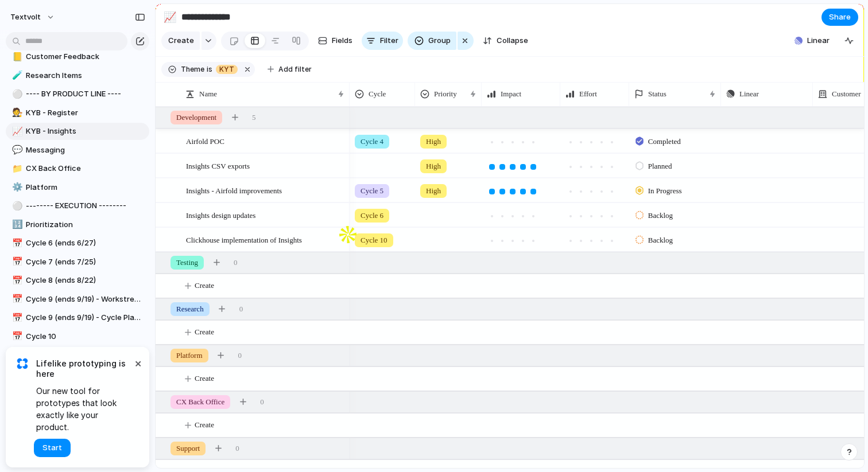 The height and width of the screenshot is (472, 868). What do you see at coordinates (78, 57) in the screenshot?
I see `div: 📒Customer Feedback` at bounding box center [78, 57].